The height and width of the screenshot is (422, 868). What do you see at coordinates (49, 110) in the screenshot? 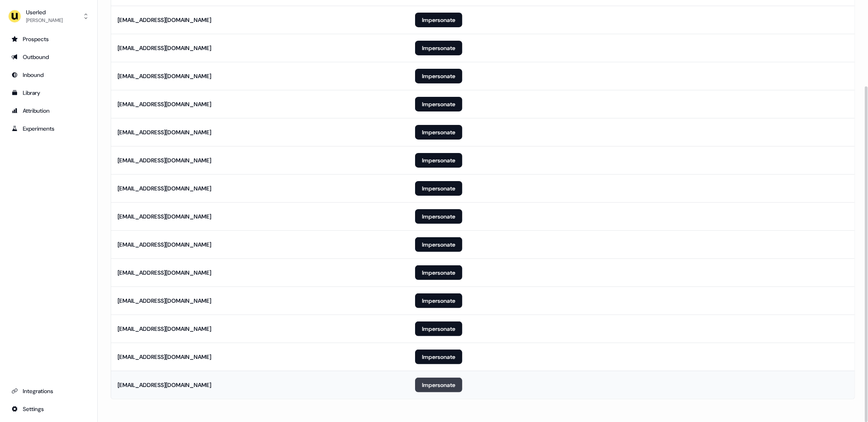
I see `a: Go to attribution` at bounding box center [49, 110].